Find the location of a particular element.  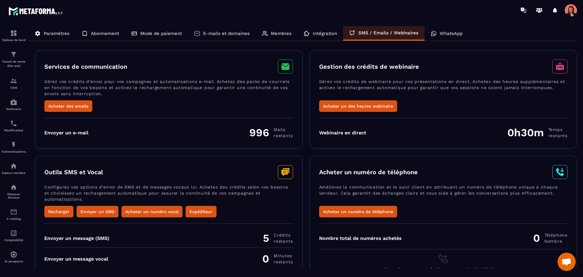

button: Expéditeur is located at coordinates (201, 211).